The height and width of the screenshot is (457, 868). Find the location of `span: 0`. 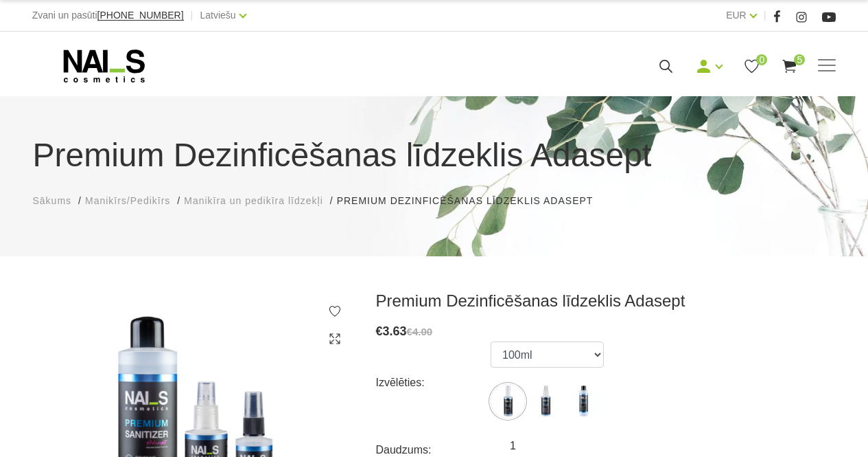

span: 0 is located at coordinates (762, 59).